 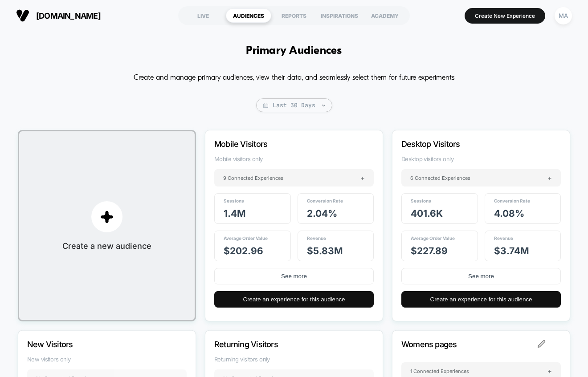 What do you see at coordinates (294, 159) in the screenshot?
I see `span: Mobile visitors only` at bounding box center [294, 159].